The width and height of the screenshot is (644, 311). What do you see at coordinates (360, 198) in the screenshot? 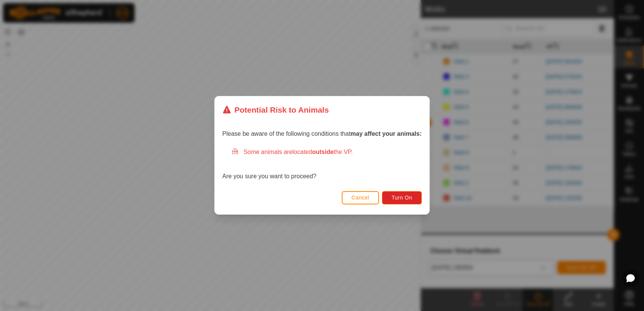
I see `button: Cancel` at bounding box center [360, 198].